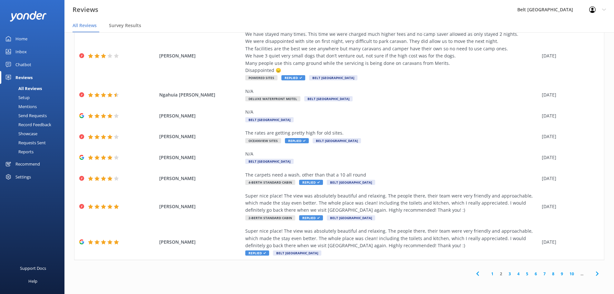 The width and height of the screenshot is (614, 294). What do you see at coordinates (33, 268) in the screenshot?
I see `div: Support Docs` at bounding box center [33, 268].